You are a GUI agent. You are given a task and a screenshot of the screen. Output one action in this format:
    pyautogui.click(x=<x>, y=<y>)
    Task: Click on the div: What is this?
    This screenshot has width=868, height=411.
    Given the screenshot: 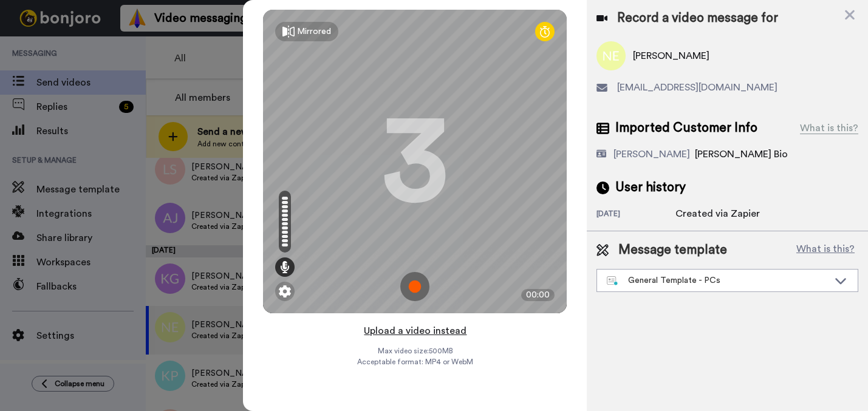 What is the action you would take?
    pyautogui.click(x=829, y=128)
    